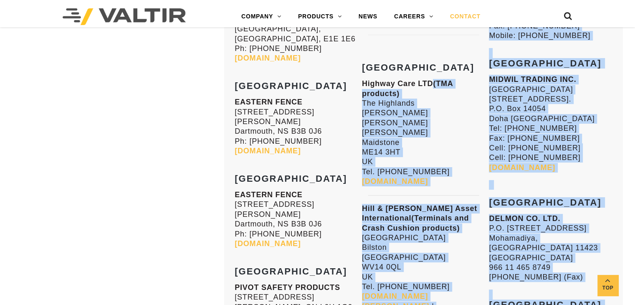 The image size is (635, 305). Describe the element at coordinates (608, 285) in the screenshot. I see `a: Top` at that location.